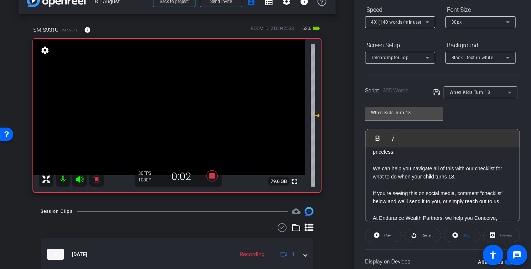 The image size is (531, 269). I want to click on div: Screen Setup, so click(400, 45).